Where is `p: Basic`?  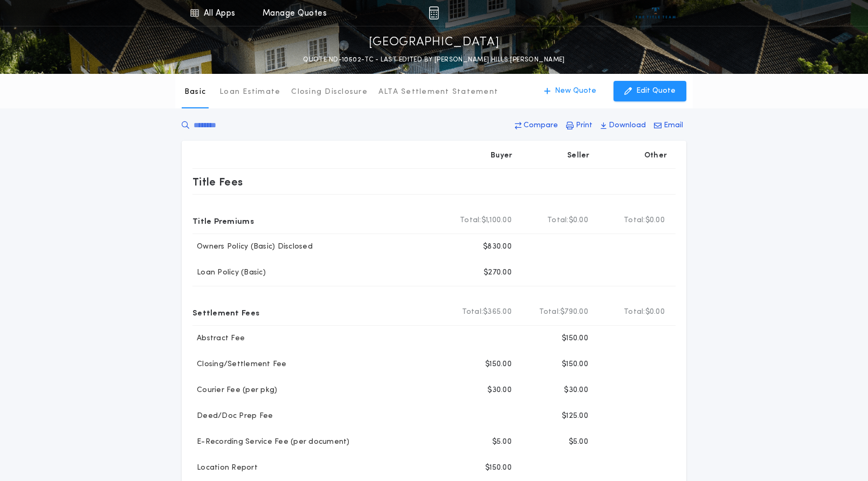
p: Basic is located at coordinates (195, 92).